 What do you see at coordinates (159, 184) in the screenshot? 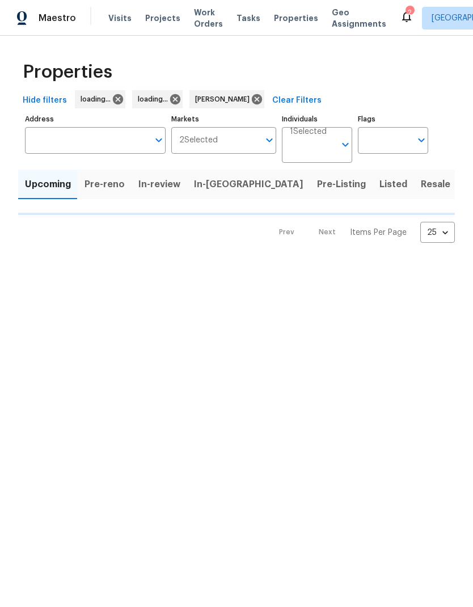
I see `span: In-review` at bounding box center [159, 184].